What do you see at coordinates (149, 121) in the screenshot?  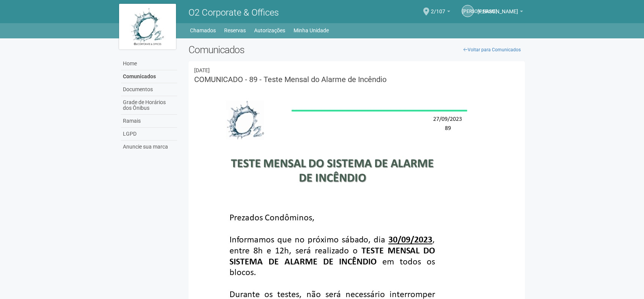 I see `a: Ramais` at bounding box center [149, 121].